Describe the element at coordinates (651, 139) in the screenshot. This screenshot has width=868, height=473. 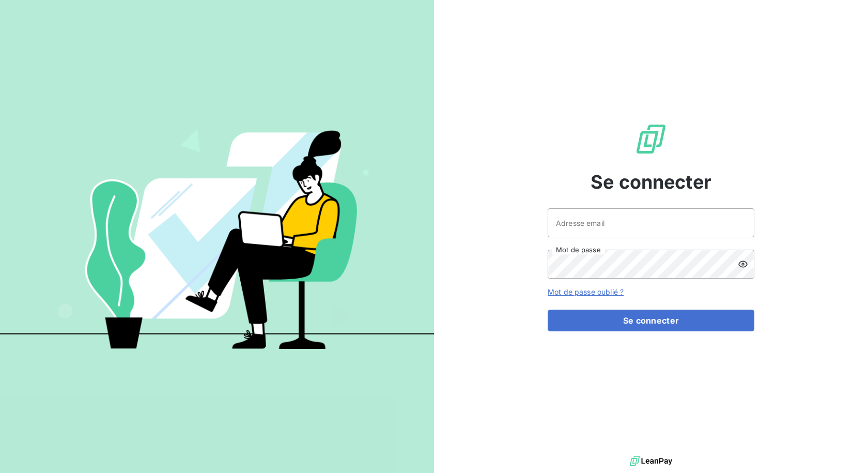
I see `img: Logo LeanPay` at that location.